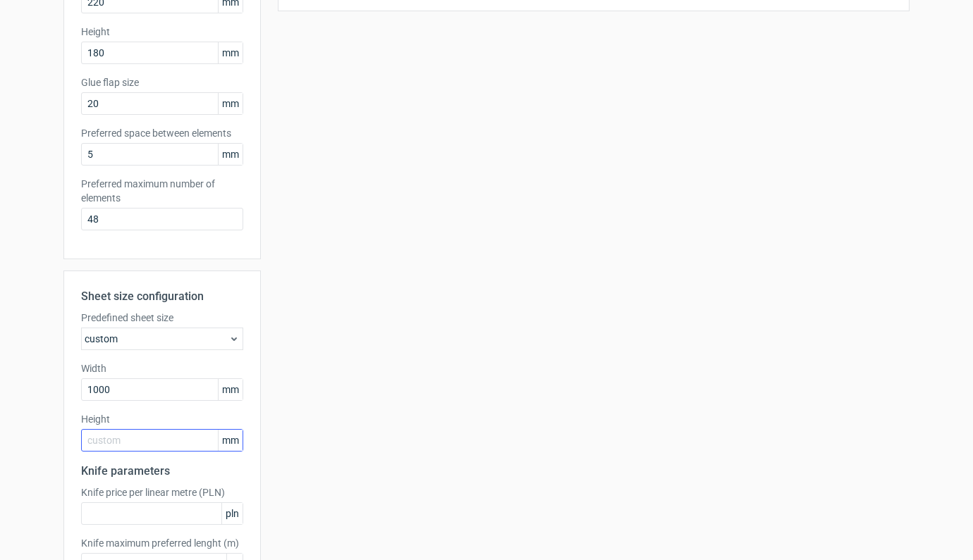  Describe the element at coordinates (162, 339) in the screenshot. I see `div: custom` at that location.